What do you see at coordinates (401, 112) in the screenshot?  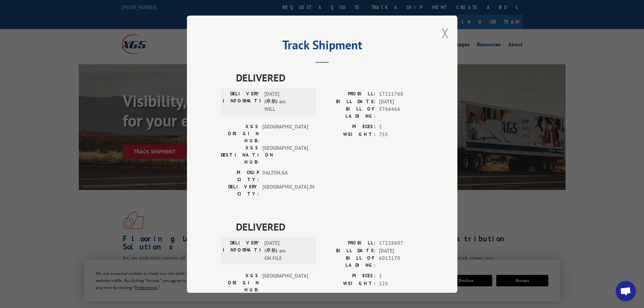 I see `span: 5766466` at bounding box center [401, 112].